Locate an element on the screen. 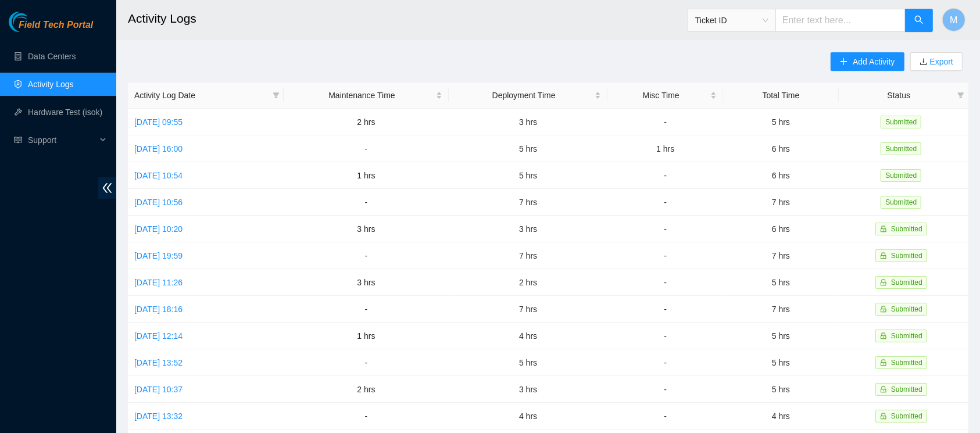  span: read is located at coordinates (18, 140).